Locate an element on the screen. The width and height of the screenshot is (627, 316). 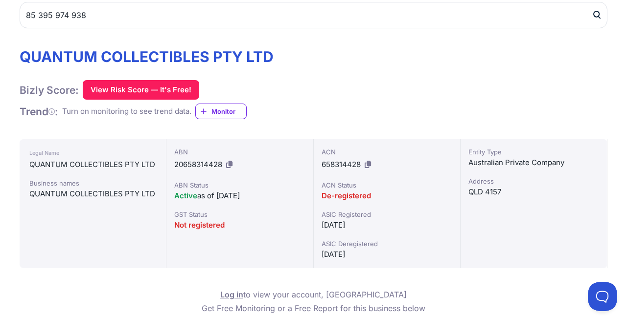
div: ABN Status is located at coordinates (239, 185).